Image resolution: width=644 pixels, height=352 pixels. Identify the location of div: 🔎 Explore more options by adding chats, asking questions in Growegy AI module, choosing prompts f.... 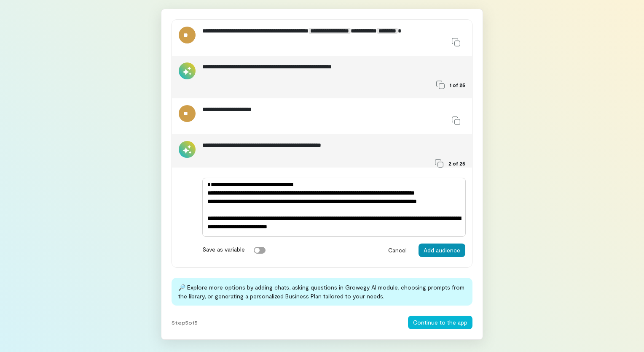
(322, 292).